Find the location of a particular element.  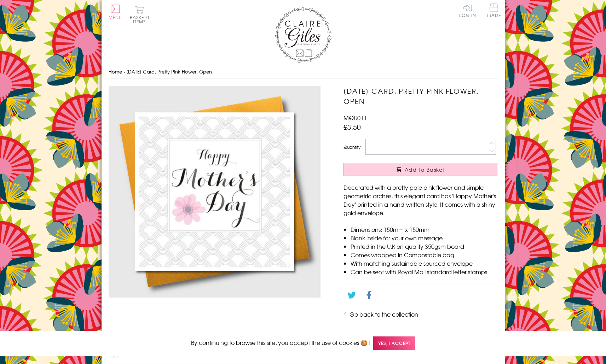

a: Trade is located at coordinates (494, 11).